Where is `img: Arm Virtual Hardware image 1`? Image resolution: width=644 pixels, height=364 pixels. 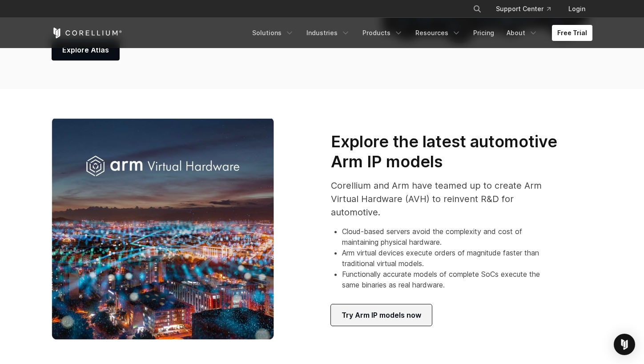
img: Arm Virtual Hardware image 1 is located at coordinates (162, 228).